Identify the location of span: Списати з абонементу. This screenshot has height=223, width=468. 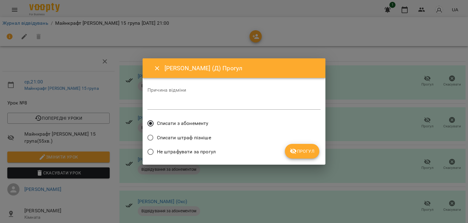
(183, 123).